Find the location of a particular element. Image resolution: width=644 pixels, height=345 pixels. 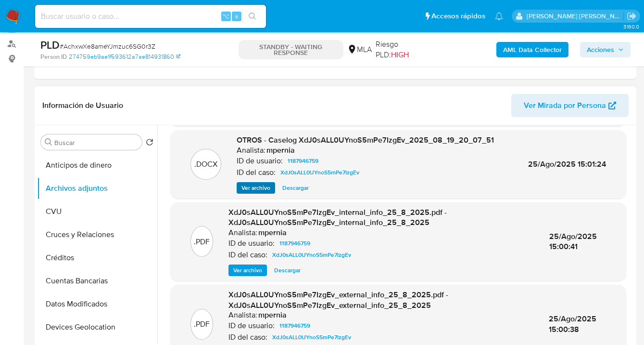

span: Ver Mirada por Persona is located at coordinates (565, 106).